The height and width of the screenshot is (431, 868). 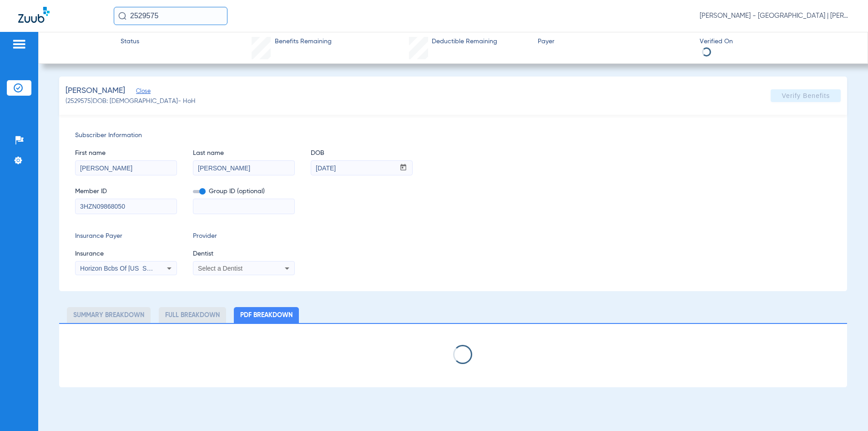 What do you see at coordinates (453, 135) in the screenshot?
I see `span: Subscriber Information` at bounding box center [453, 135].